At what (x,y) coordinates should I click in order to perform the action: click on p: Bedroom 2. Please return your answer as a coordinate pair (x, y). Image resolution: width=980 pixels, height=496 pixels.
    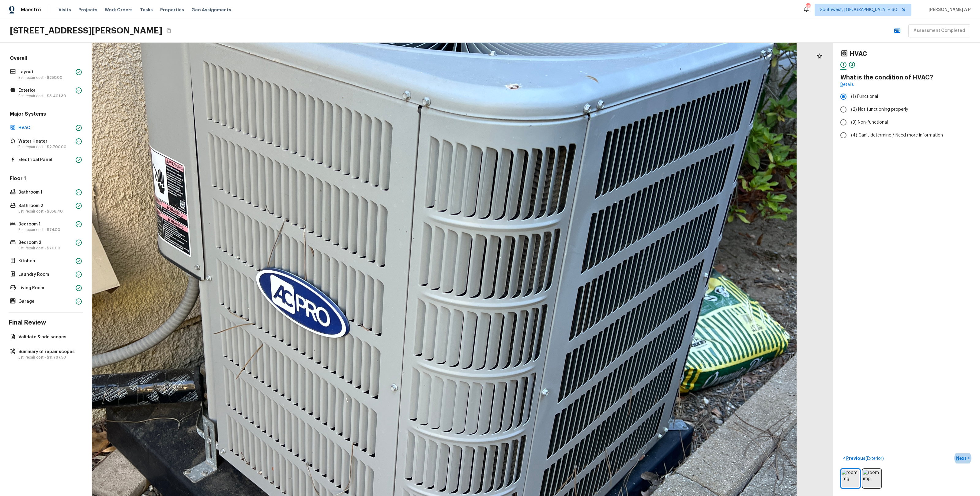
    Looking at the image, I should click on (46, 242).